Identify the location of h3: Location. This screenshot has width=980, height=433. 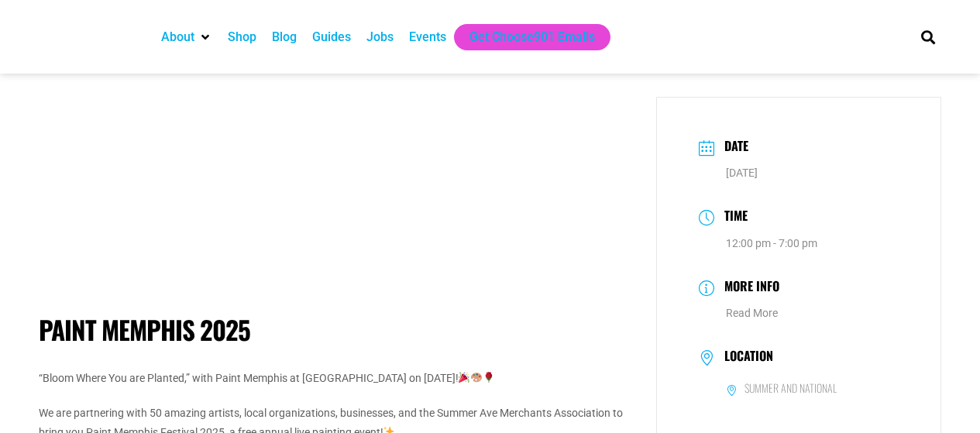
(745, 358).